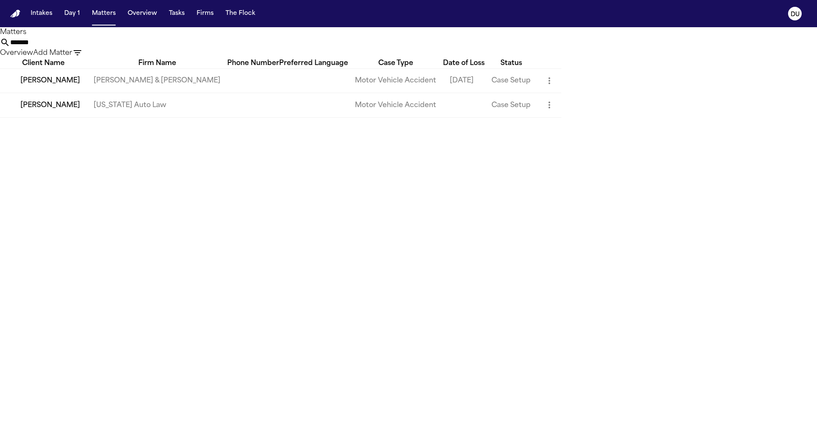 This screenshot has width=817, height=425. What do you see at coordinates (314, 63) in the screenshot?
I see `div: Preferred Language` at bounding box center [314, 63].